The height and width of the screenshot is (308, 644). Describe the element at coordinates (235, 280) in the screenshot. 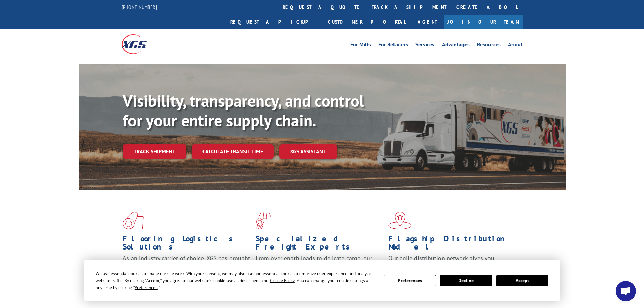

I see `div: We use essential cookies to make our site work. With your consent, we may also use non-essential ...` at that location.